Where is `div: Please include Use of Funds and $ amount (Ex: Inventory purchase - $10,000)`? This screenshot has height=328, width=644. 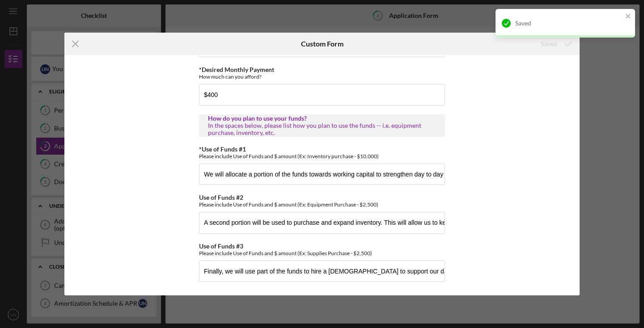 div: Please include Use of Funds and $ amount (Ex: Inventory purchase - $10,000) is located at coordinates (322, 156).